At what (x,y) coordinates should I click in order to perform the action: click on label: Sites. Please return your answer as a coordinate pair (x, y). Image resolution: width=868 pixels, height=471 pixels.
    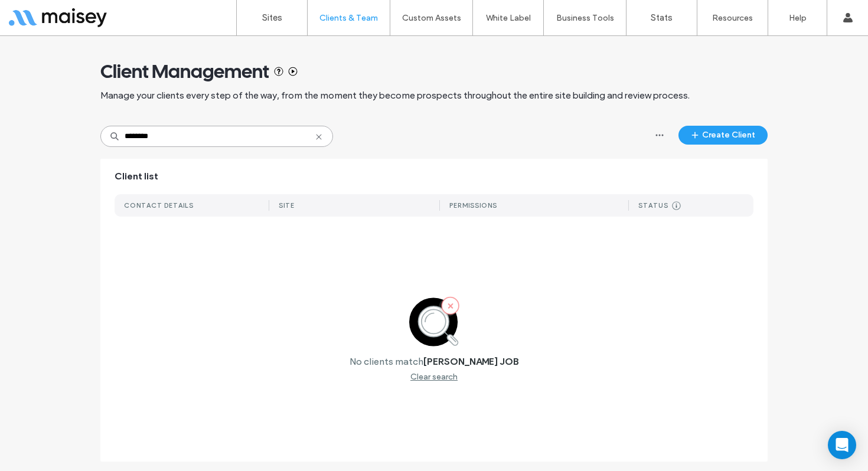
    Looking at the image, I should click on (272, 18).